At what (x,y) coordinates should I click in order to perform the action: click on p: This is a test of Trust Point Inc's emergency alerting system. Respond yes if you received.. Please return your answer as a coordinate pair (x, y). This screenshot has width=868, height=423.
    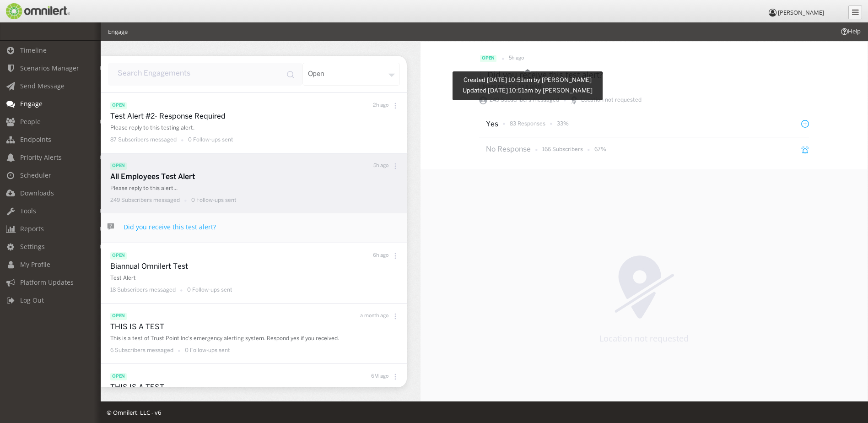
    Looking at the image, I should click on (256, 339).